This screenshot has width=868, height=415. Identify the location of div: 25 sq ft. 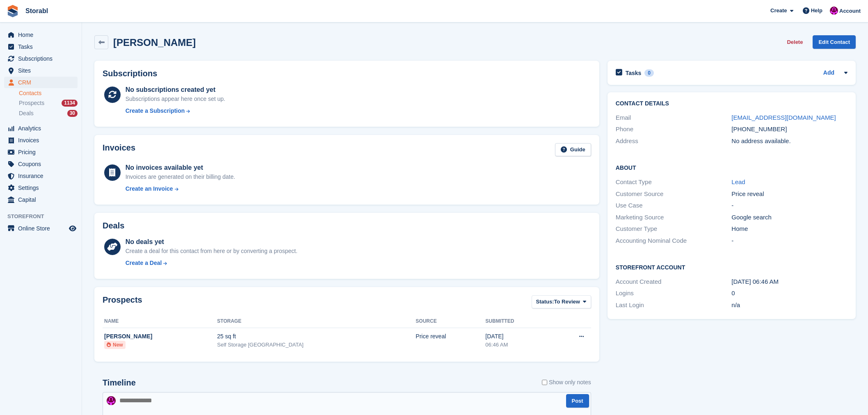
(316, 336).